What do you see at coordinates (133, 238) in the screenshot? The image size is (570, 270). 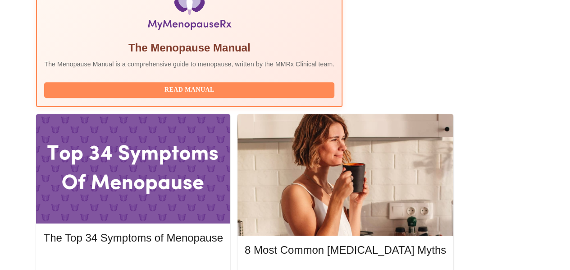 I see `h5: The Top 34 Symptoms of Menopause` at bounding box center [133, 238].